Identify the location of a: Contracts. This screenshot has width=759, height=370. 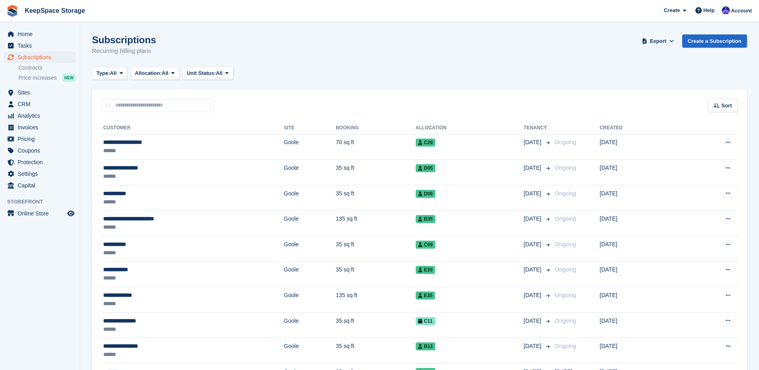
(47, 68).